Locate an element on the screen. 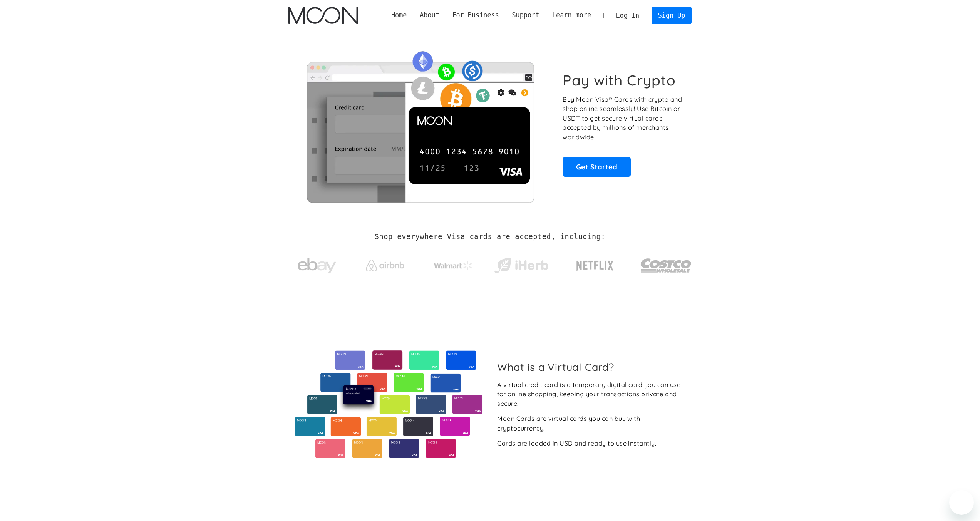  a: Costco is located at coordinates (666, 264).